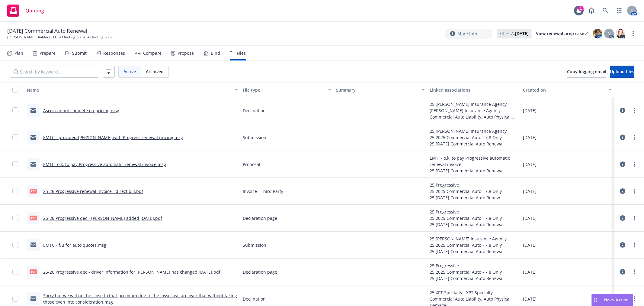 The width and height of the screenshot is (644, 306). I want to click on a: Switch app, so click(619, 10).